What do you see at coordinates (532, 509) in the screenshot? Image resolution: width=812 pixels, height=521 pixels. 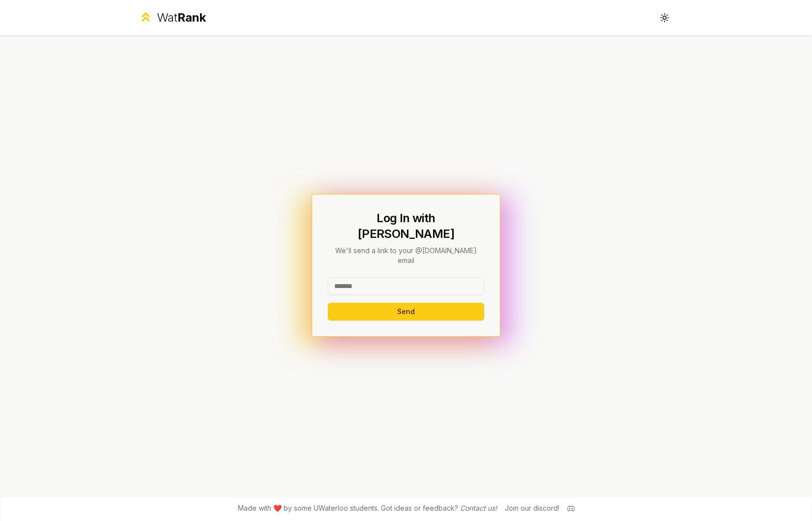 I see `div: Join our discord!` at bounding box center [532, 509].